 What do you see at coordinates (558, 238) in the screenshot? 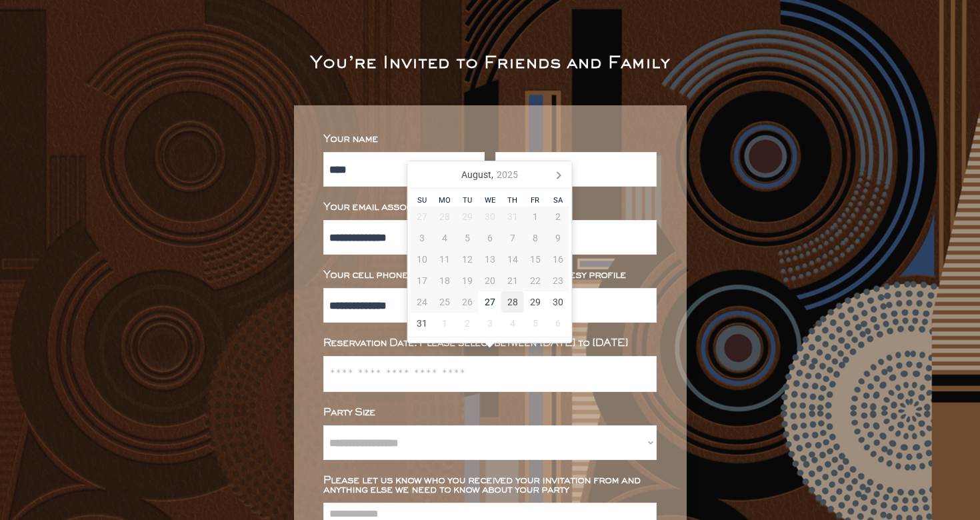
I see `div: 9` at bounding box center [558, 238].